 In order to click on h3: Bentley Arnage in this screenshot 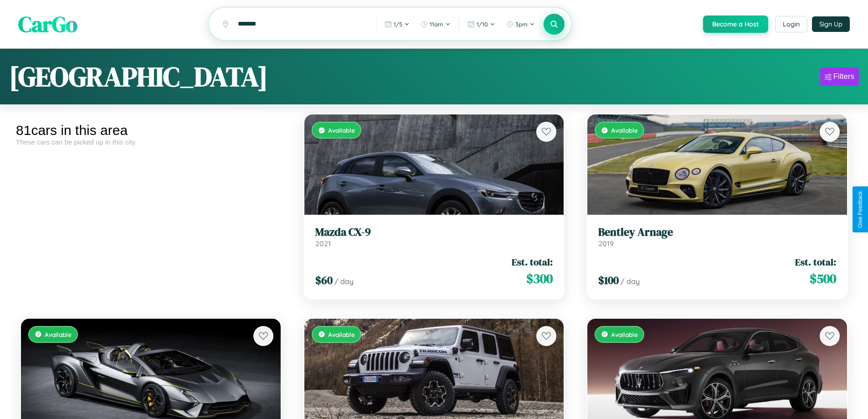, I will do `click(717, 232)`.